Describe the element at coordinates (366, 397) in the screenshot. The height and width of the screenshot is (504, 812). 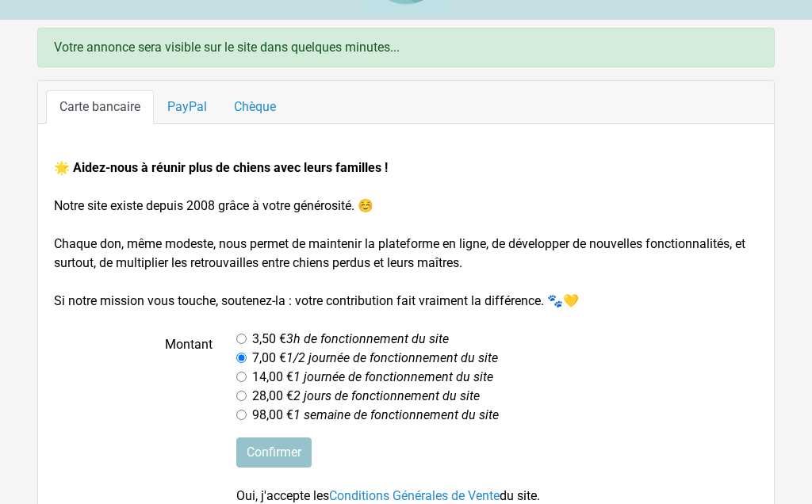
I see `label: 28,00 €` at that location.